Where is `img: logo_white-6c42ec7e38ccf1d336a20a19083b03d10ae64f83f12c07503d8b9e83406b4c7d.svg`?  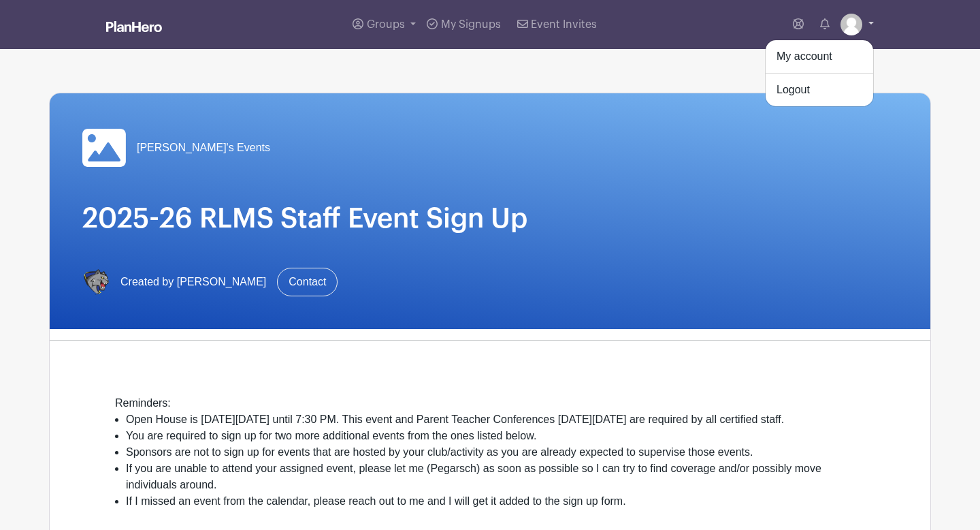 img: logo_white-6c42ec7e38ccf1d336a20a19083b03d10ae64f83f12c07503d8b9e83406b4c7d.svg is located at coordinates (134, 27).